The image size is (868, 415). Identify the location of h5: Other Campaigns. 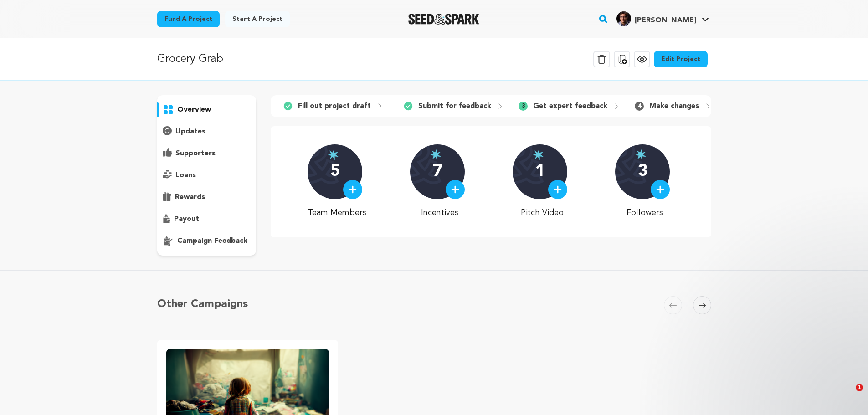
(202, 304).